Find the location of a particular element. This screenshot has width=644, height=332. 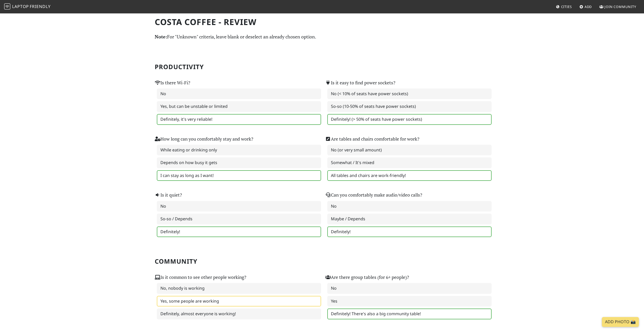

span: Friendly is located at coordinates (40, 6).